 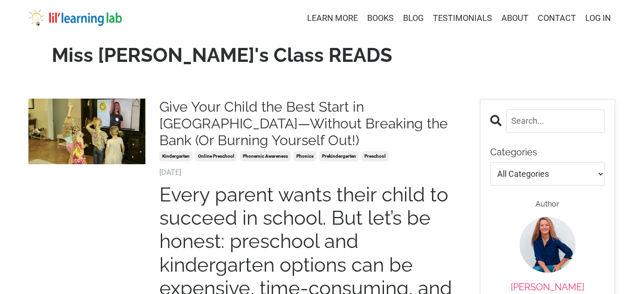 What do you see at coordinates (548, 152) in the screenshot?
I see `p: Categories` at bounding box center [548, 152].